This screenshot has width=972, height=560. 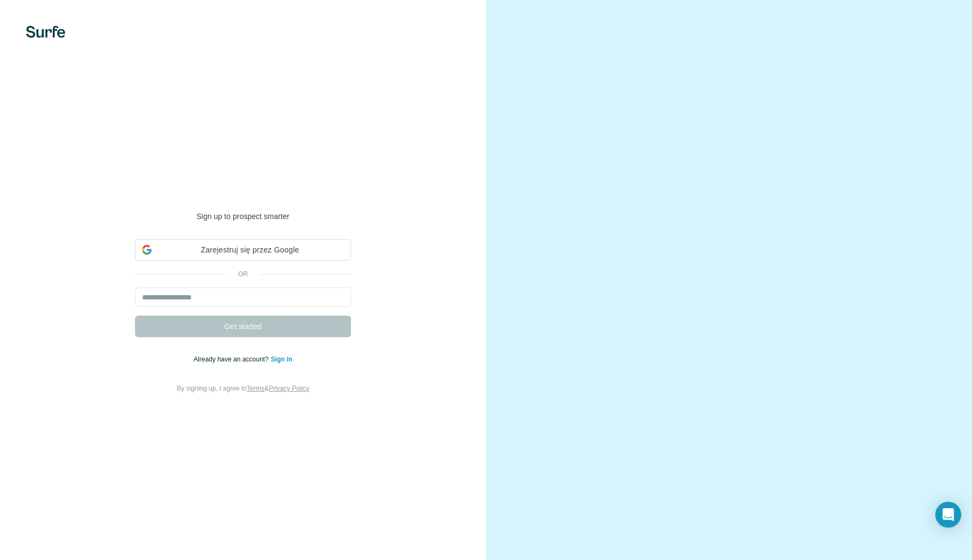 I want to click on a: Privacy Policy, so click(x=289, y=389).